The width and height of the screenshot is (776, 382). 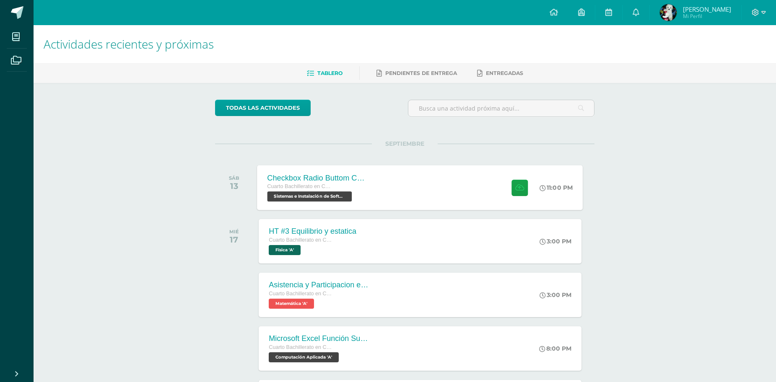 I want to click on div: MIÉ, so click(x=234, y=232).